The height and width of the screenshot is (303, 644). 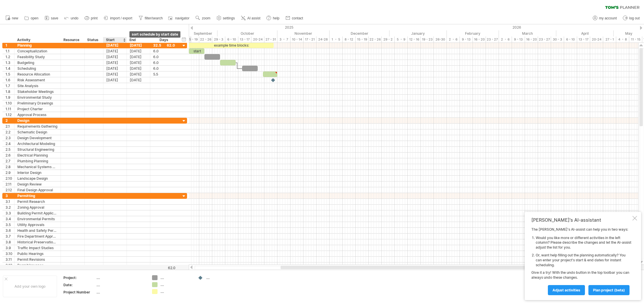 I want to click on div: Status, so click(x=94, y=40).